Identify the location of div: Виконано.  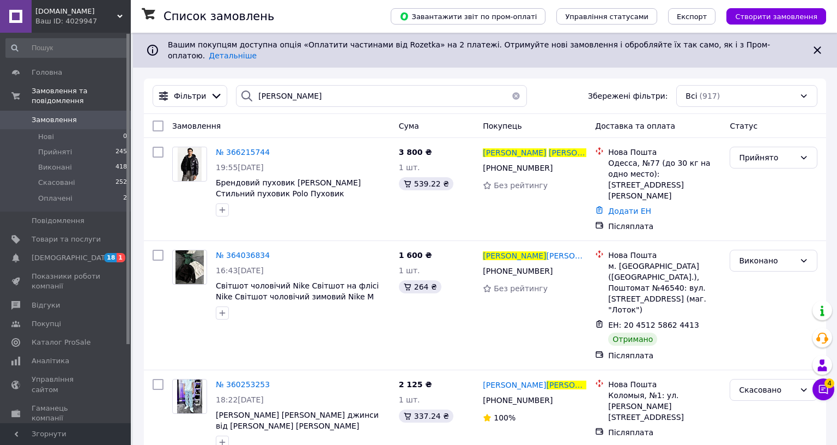
(767, 261).